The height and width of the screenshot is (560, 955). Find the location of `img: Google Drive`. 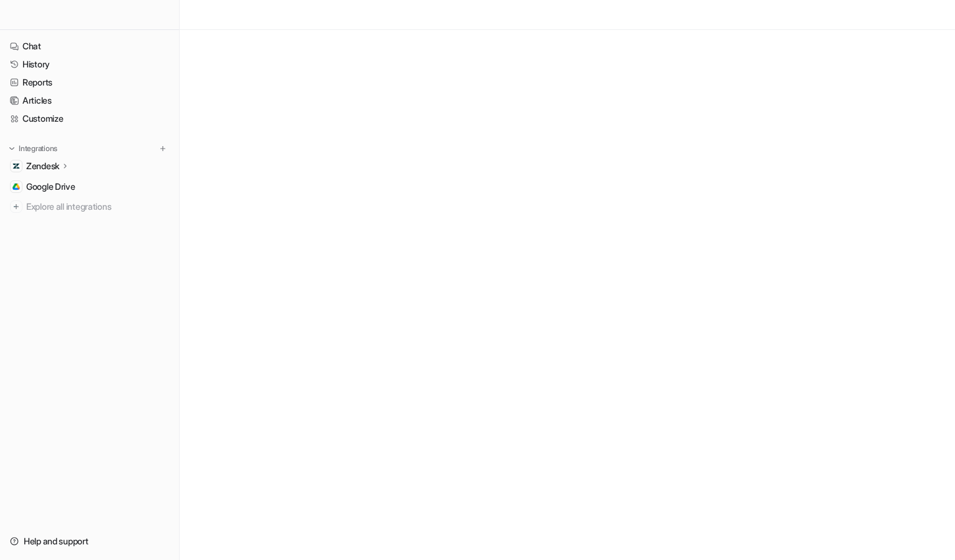

img: Google Drive is located at coordinates (16, 186).